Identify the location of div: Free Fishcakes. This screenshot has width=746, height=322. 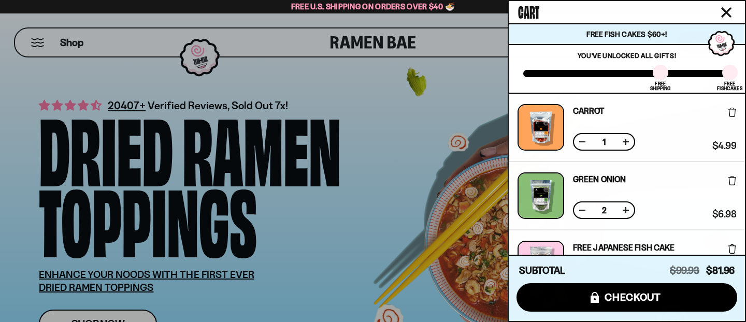
(730, 86).